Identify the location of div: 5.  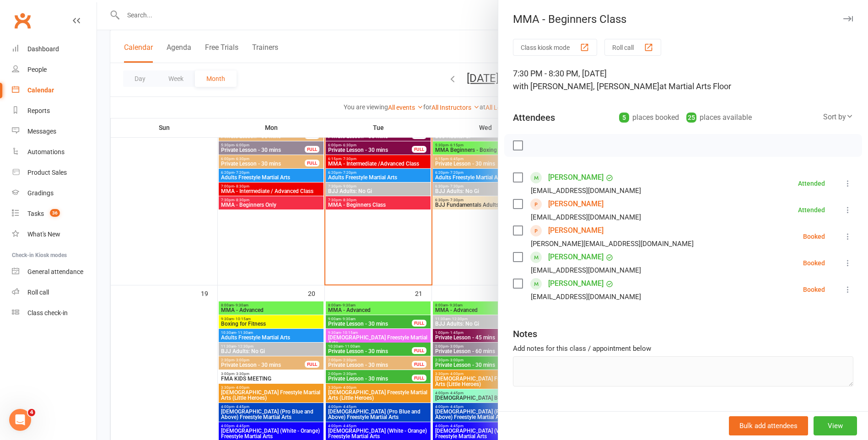
(624, 118).